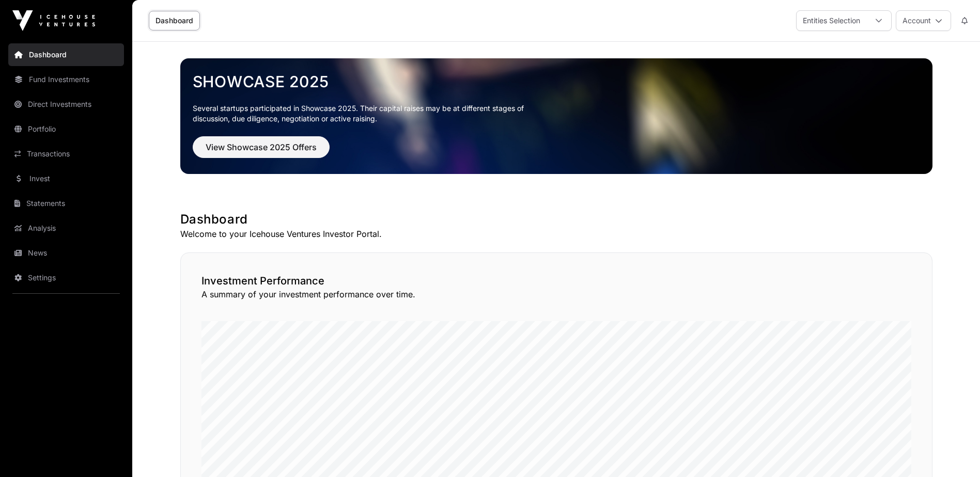  I want to click on p: A summary of your investment performance over time., so click(556, 295).